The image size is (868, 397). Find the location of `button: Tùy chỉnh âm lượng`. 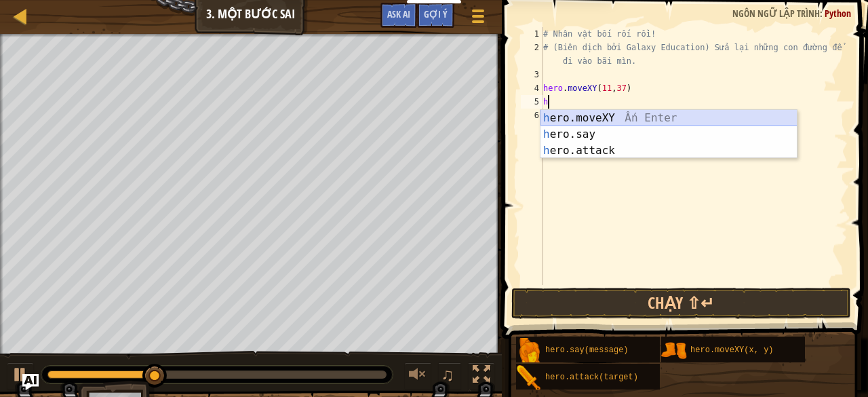

button: Tùy chỉnh âm lượng is located at coordinates (417, 376).